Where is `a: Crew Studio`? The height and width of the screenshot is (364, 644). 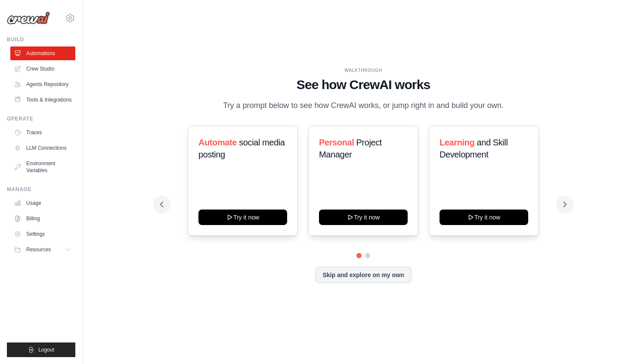
a: Crew Studio is located at coordinates (43, 69).